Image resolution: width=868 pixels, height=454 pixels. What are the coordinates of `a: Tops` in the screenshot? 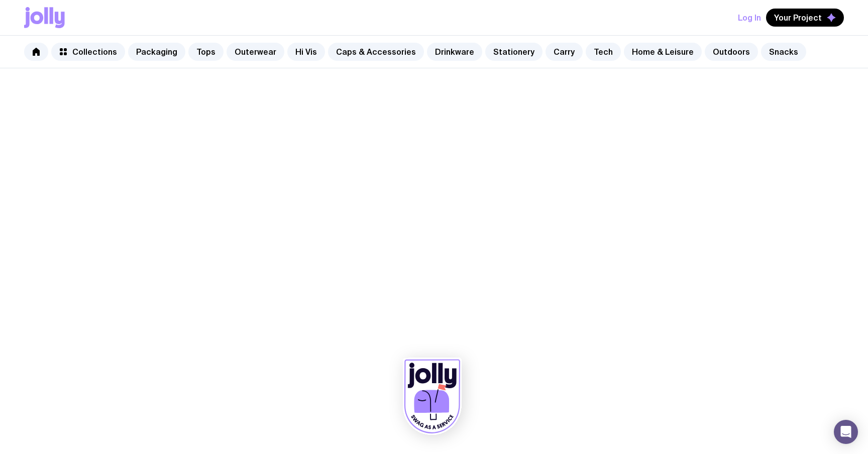 It's located at (206, 51).